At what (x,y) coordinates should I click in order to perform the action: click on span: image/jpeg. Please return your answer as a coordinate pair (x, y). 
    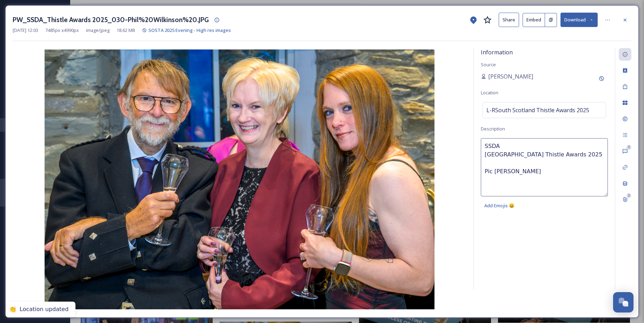
    Looking at the image, I should click on (98, 30).